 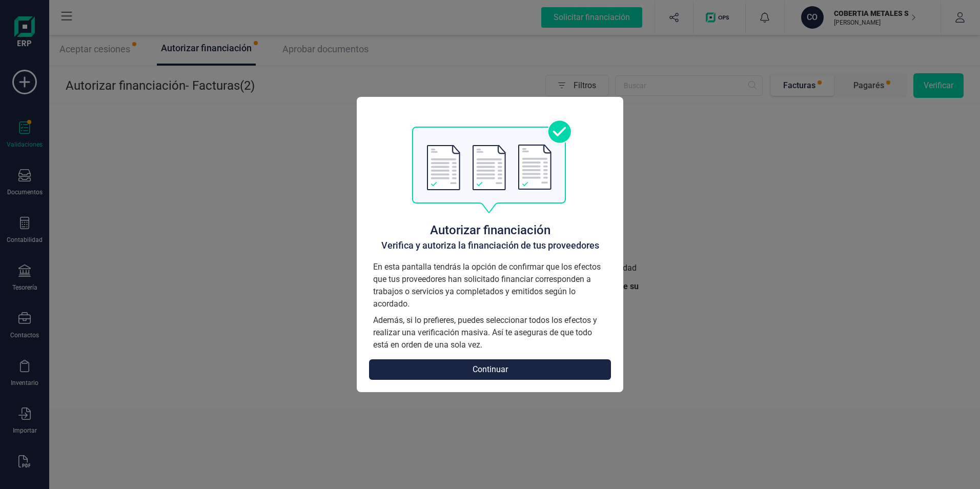 What do you see at coordinates (490, 333) in the screenshot?
I see `p: Además, si lo prefieres, puedes seleccionar todos los efectos y realizar una verificación masiva....` at bounding box center [490, 333].